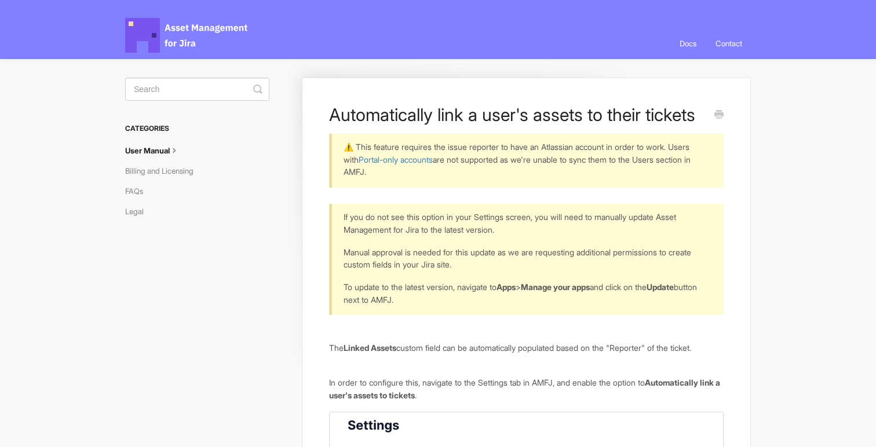 The image size is (876, 447). Describe the element at coordinates (660, 287) in the screenshot. I see `b: Update` at that location.